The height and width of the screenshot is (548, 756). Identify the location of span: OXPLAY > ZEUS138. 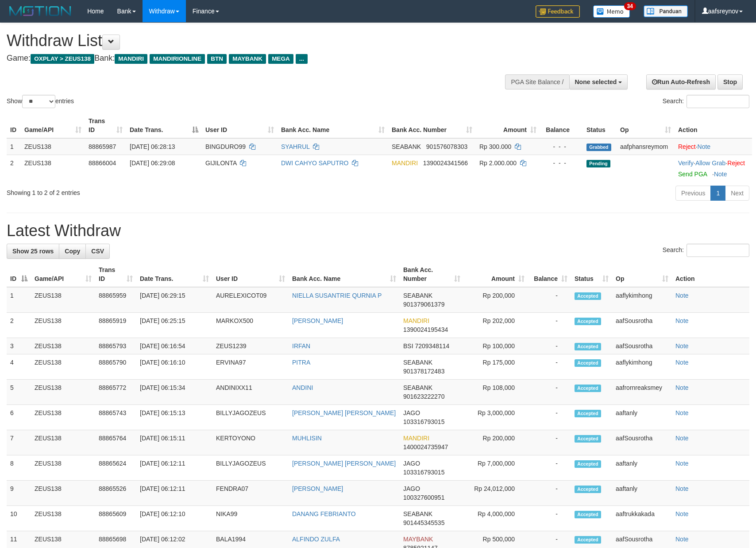
(63, 59).